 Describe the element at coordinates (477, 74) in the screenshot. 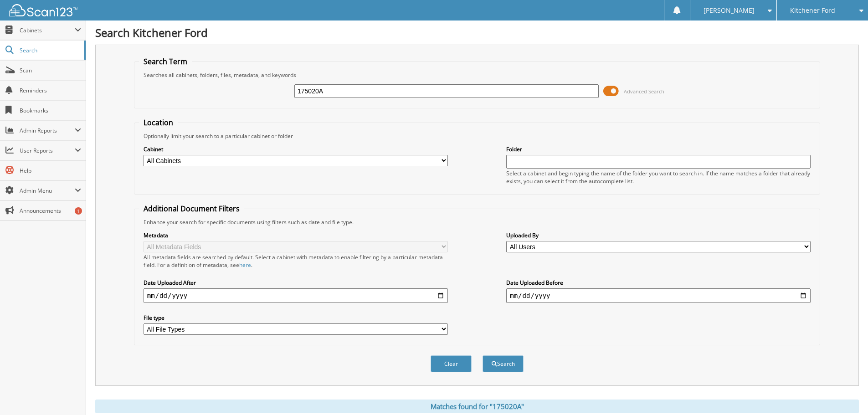

I see `div: Searches all cabinets, folders, files, metadata, and keywords` at that location.